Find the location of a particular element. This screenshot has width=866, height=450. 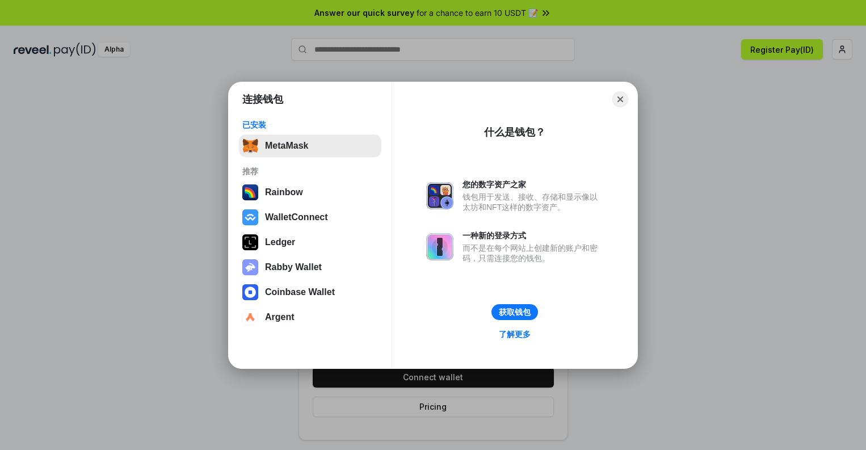

div: Rainbow is located at coordinates (284, 192).